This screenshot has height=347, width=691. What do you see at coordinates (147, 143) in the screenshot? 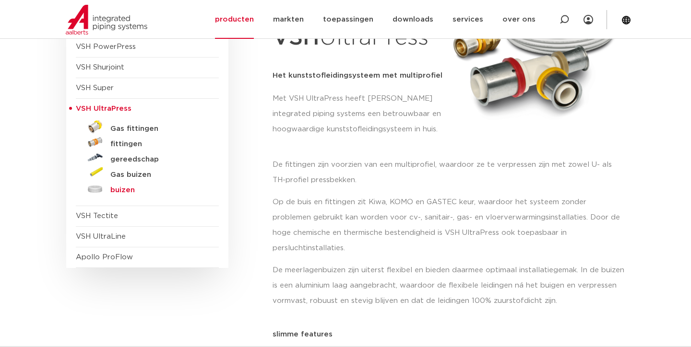
I see `a: fittingen` at bounding box center [147, 143].